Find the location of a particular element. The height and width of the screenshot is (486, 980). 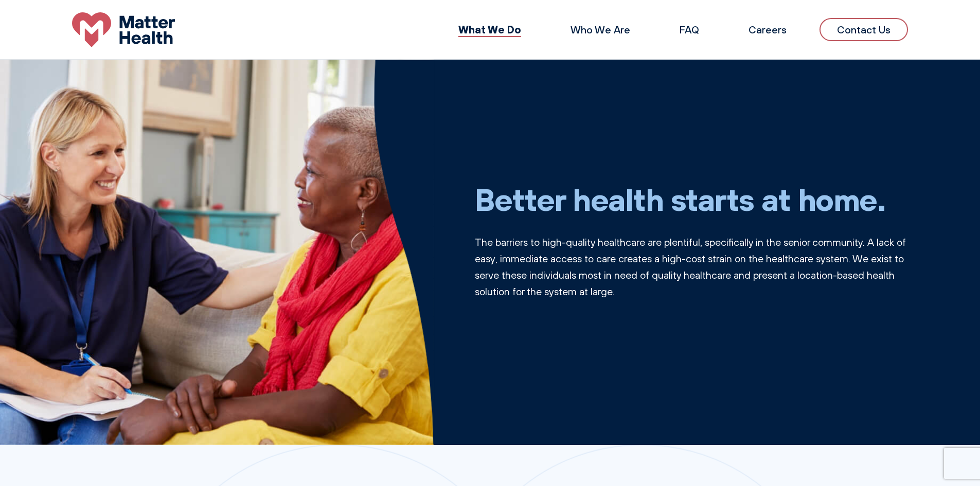

a: Careers is located at coordinates (767, 29).